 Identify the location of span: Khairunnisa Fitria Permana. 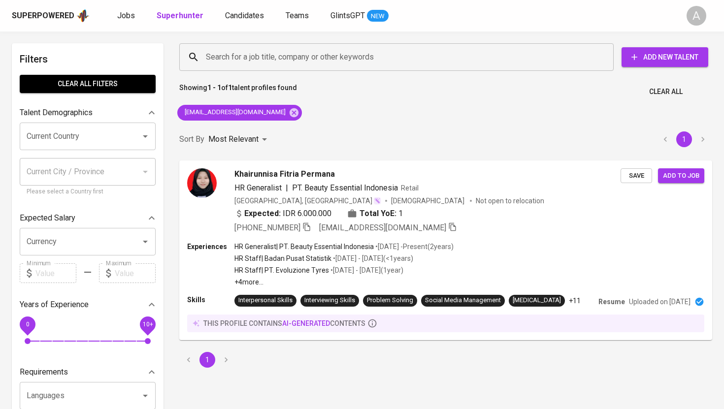
(284, 174).